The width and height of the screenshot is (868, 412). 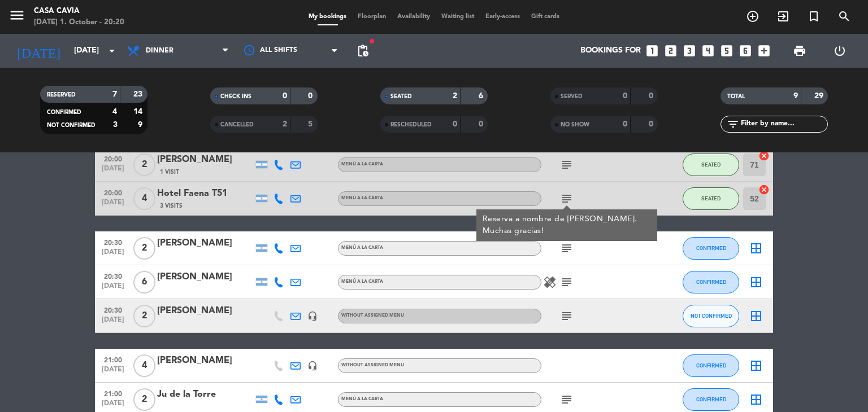 What do you see at coordinates (820, 96) in the screenshot?
I see `strong: 29` at bounding box center [820, 96].